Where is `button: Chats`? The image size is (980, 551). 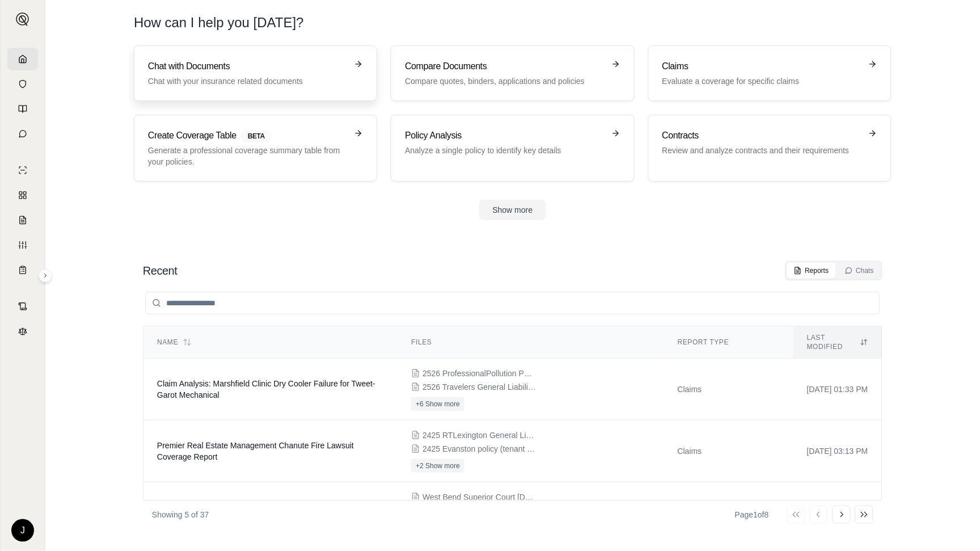 button: Chats is located at coordinates (859, 271).